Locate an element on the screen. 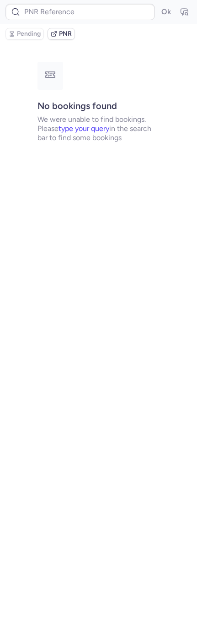  strong: No bookings found is located at coordinates (77, 106).